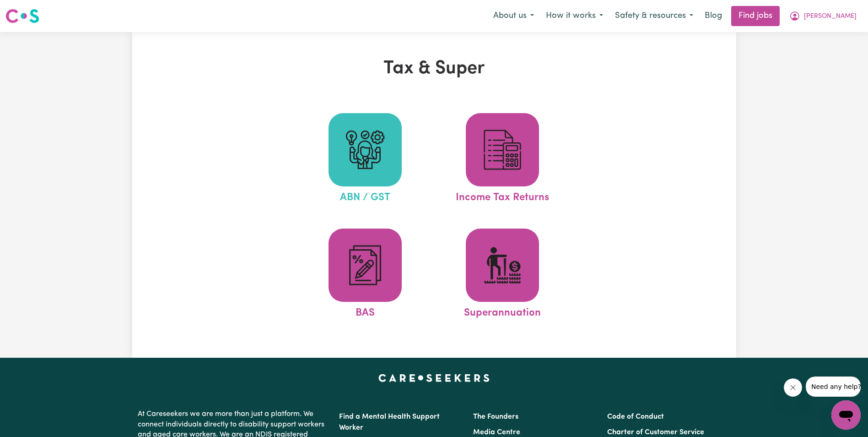 This screenshot has width=868, height=437. What do you see at coordinates (22, 16) in the screenshot?
I see `img: Careseekers logo` at bounding box center [22, 16].